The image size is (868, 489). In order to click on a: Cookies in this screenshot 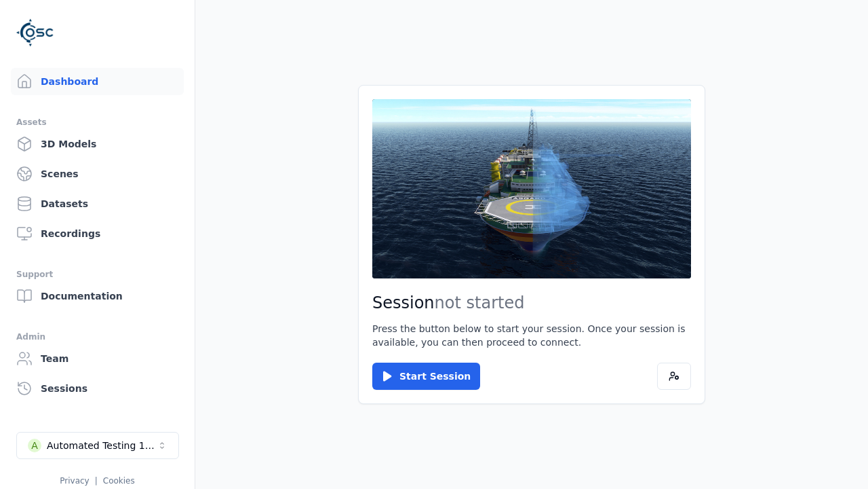, I will do `click(119, 481)`.